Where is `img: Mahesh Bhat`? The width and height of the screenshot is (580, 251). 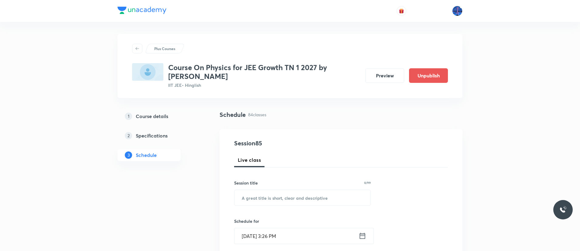
img: Mahesh Bhat is located at coordinates (457, 11).